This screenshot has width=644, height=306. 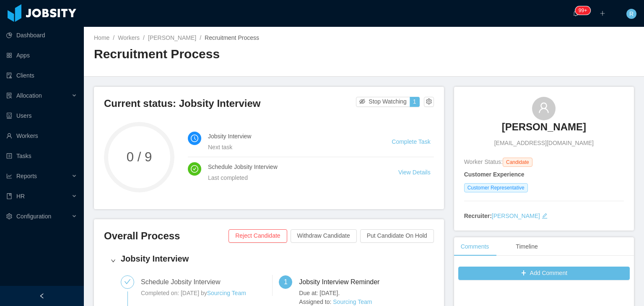 What do you see at coordinates (229, 54) in the screenshot?
I see `h2: Recruitment Process` at bounding box center [229, 54].